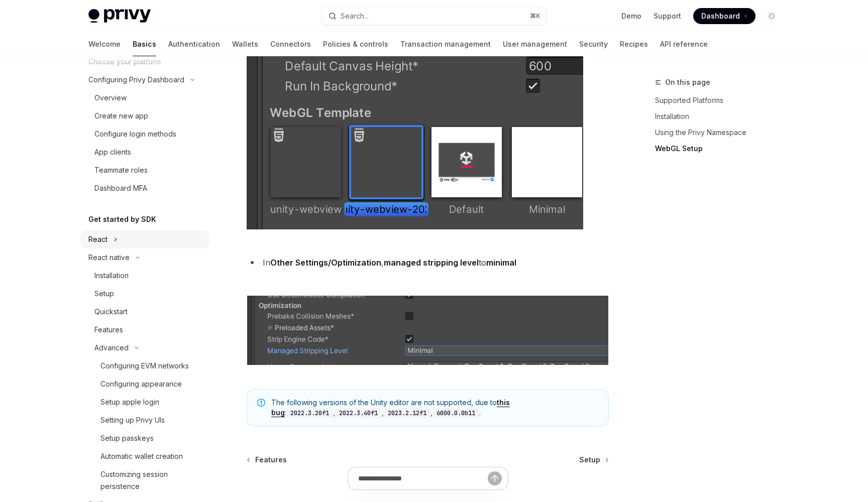 The image size is (868, 502). I want to click on div: Automatic wallet creation, so click(142, 456).